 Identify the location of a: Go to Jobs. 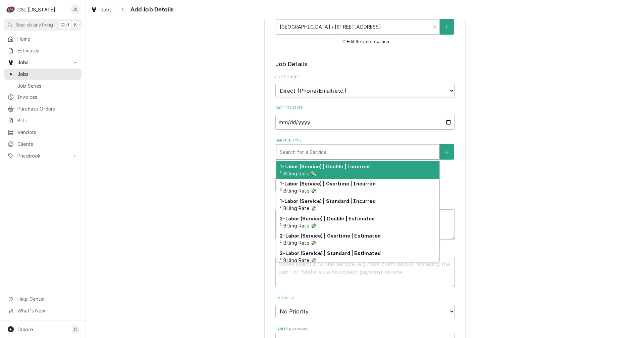
(42, 62).